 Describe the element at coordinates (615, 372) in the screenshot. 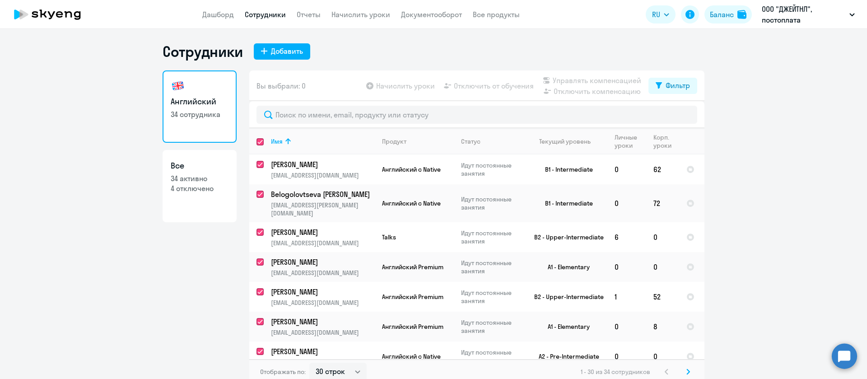

I see `span: 1 - 30 из 34 сотрудников` at that location.